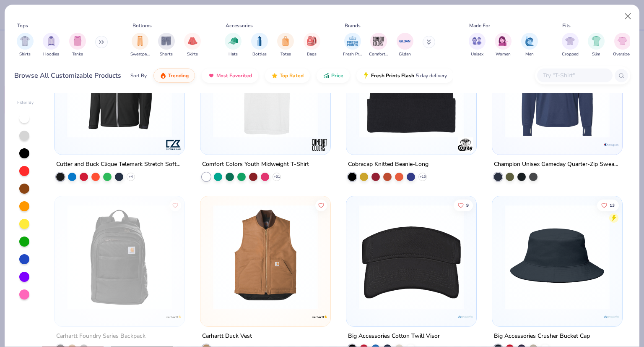 This screenshot has width=644, height=347. What do you see at coordinates (120, 85) in the screenshot?
I see `img: d0bbf39a-74ec-436d-aa1f-364a7055aa9e` at bounding box center [120, 85].